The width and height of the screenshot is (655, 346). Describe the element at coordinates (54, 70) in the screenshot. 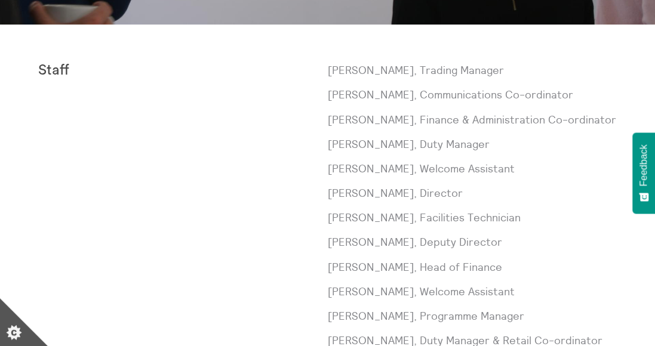

I see `strong: Staff` at that location.